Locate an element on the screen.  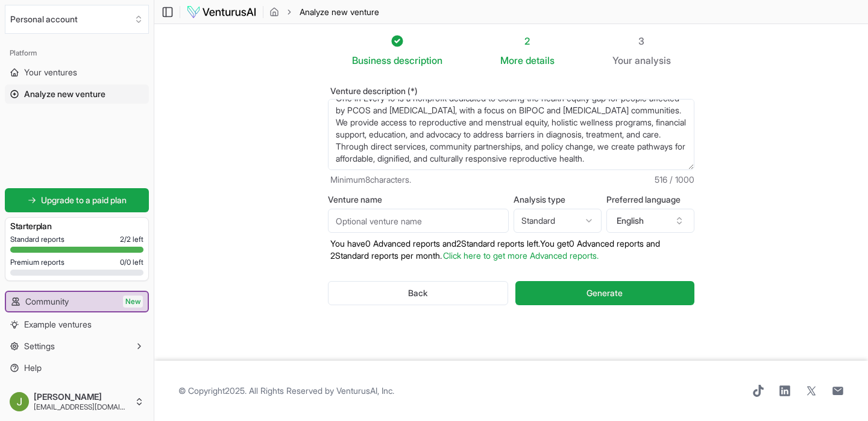
a: Example ventures is located at coordinates (77, 324).